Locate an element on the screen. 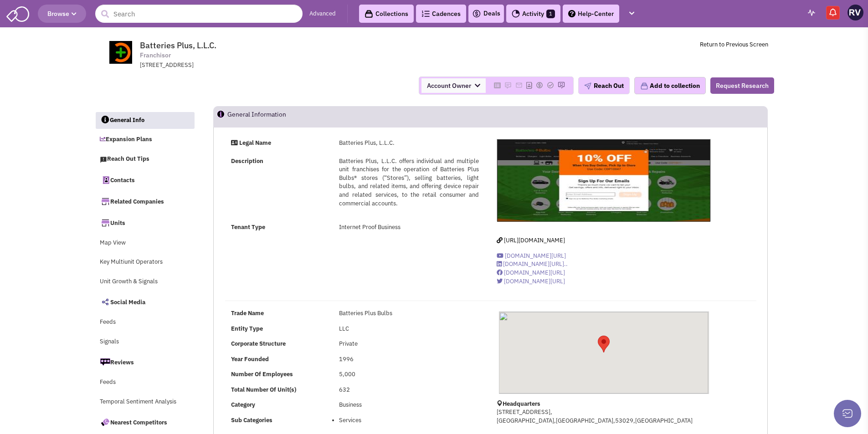  a: Social Media is located at coordinates (145, 302).